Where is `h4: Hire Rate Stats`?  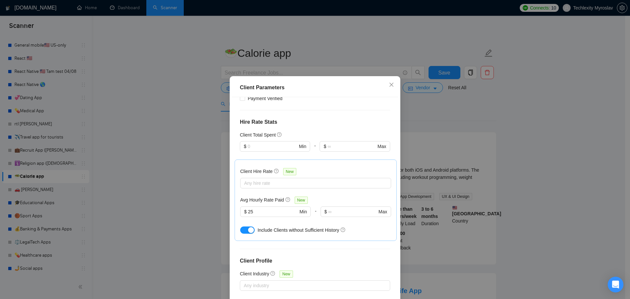 h4: Hire Rate Stats is located at coordinates (315, 122).